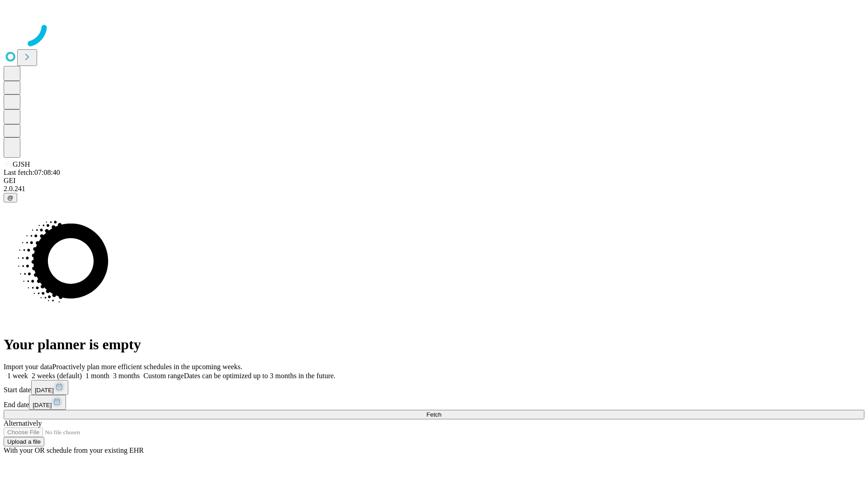 This screenshot has height=488, width=868. What do you see at coordinates (147, 366) in the screenshot?
I see `span: Proactively plan more efficient schedules in the upcoming weeks.` at bounding box center [147, 366].